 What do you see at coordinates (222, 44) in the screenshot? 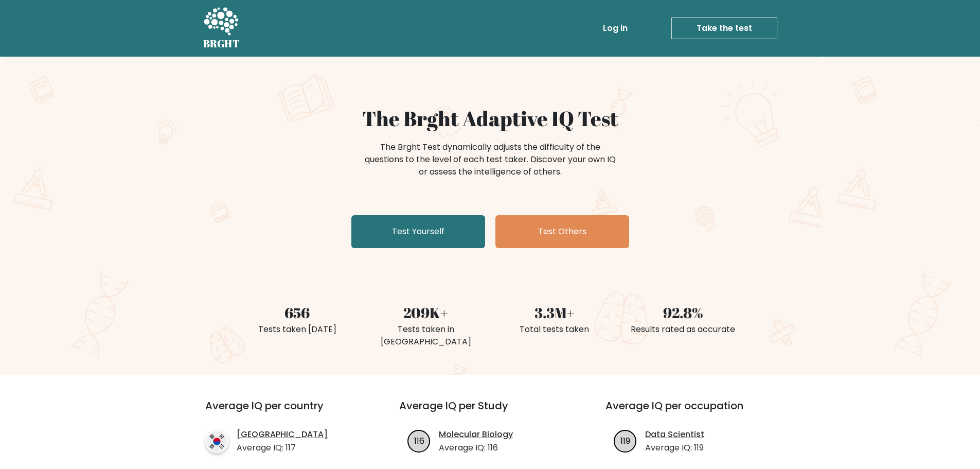
I see `h5: BRGHT` at bounding box center [222, 44].